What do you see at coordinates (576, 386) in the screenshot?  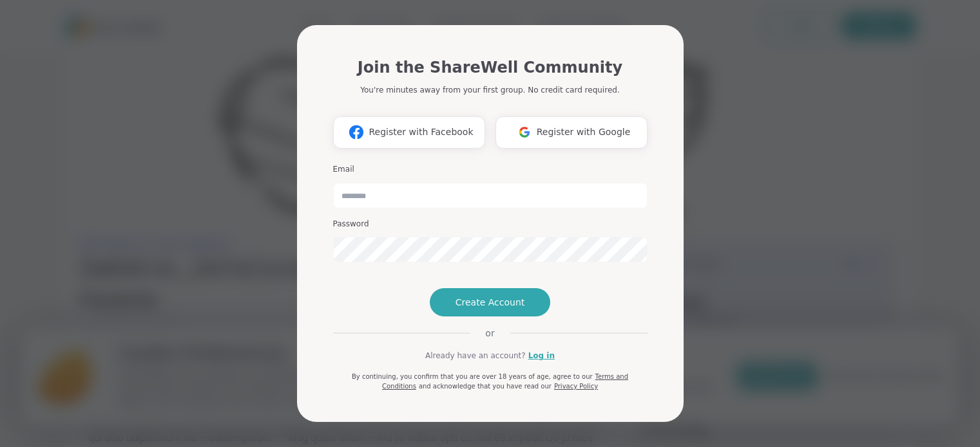 I see `a: Privacy Policy` at bounding box center [576, 386].